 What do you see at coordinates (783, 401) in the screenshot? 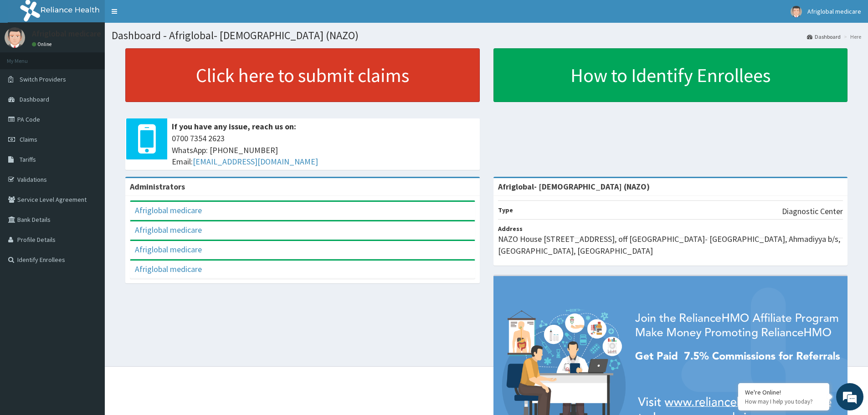
I see `p: How may I help you today?` at bounding box center [783, 401].